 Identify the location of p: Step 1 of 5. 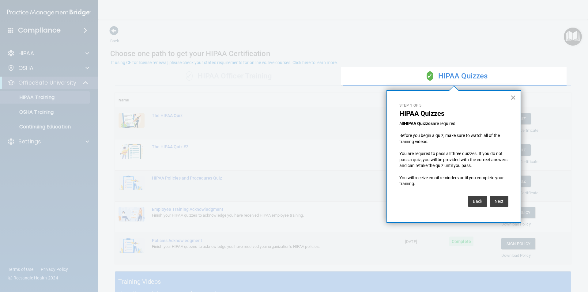
(454, 105).